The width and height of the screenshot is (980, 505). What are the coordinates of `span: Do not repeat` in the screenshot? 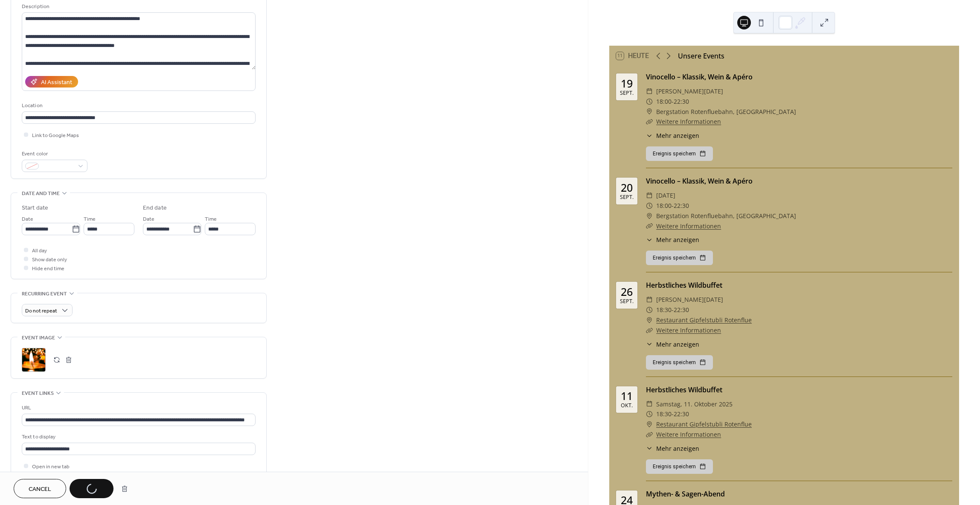 It's located at (41, 311).